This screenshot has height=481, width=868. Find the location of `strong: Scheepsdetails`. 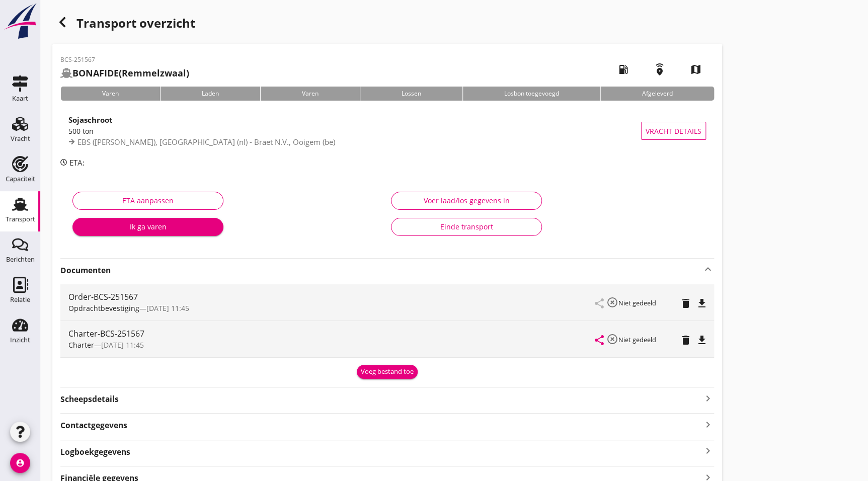

strong: Scheepsdetails is located at coordinates (90, 399).